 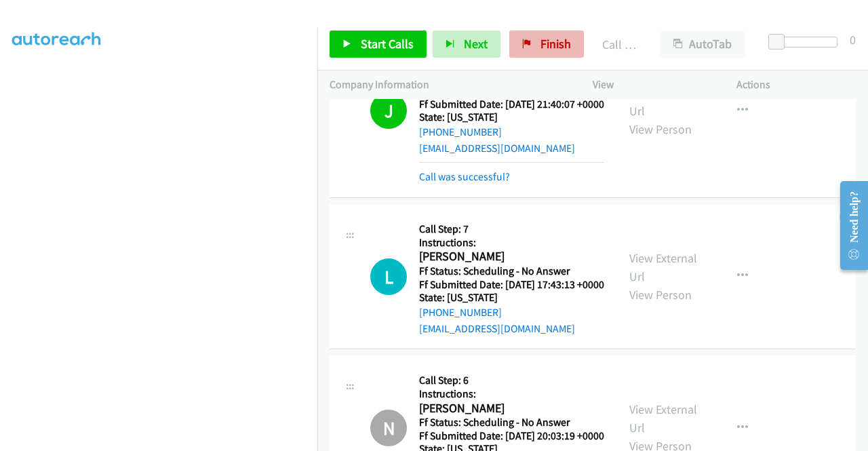 What do you see at coordinates (511, 229) in the screenshot?
I see `h5: Call Step: 7` at bounding box center [511, 229].